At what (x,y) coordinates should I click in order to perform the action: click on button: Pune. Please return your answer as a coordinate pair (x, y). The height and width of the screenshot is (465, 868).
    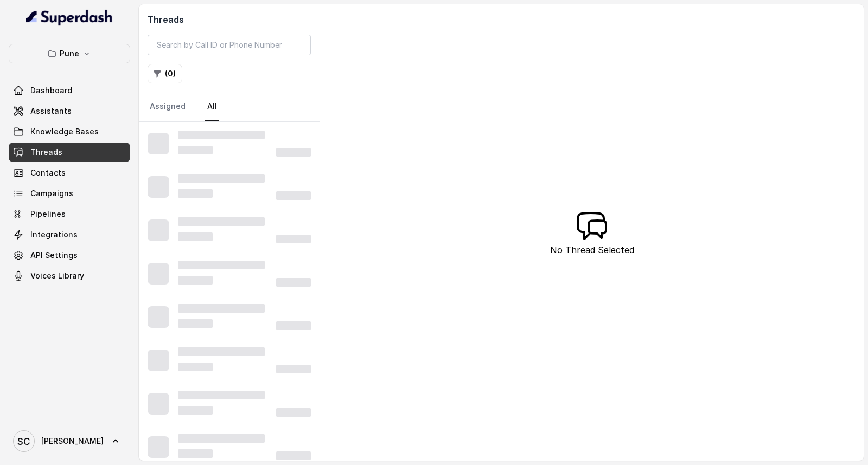
    Looking at the image, I should click on (70, 53).